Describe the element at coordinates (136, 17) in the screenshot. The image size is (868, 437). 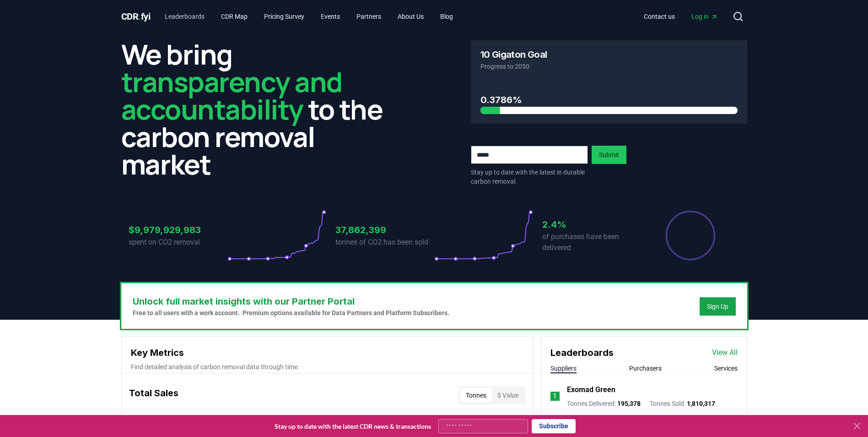
I see `a: CDR.fyi` at that location.